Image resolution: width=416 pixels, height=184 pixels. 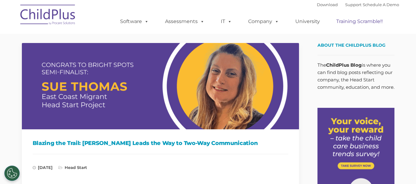 I want to click on a: Head Start, so click(x=76, y=168).